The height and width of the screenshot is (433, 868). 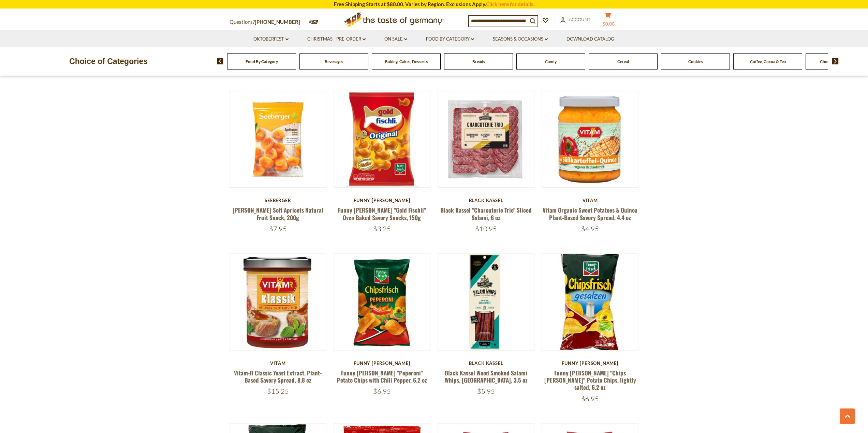 What do you see at coordinates (590, 39) in the screenshot?
I see `a: Download Catalog` at bounding box center [590, 39].